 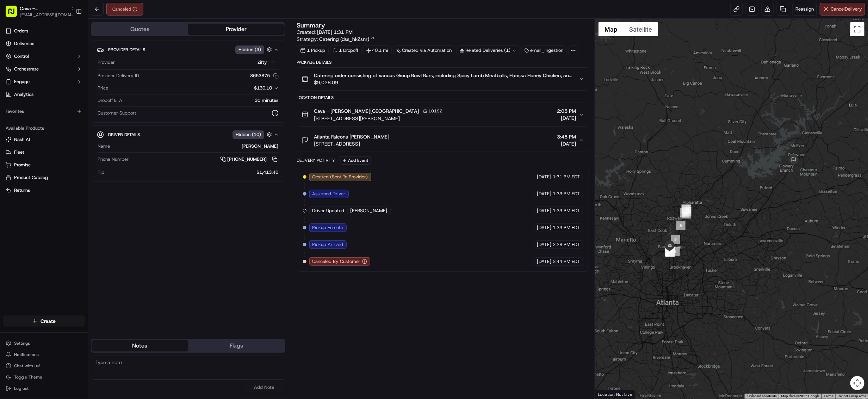 I want to click on span: Name, so click(x=103, y=147).